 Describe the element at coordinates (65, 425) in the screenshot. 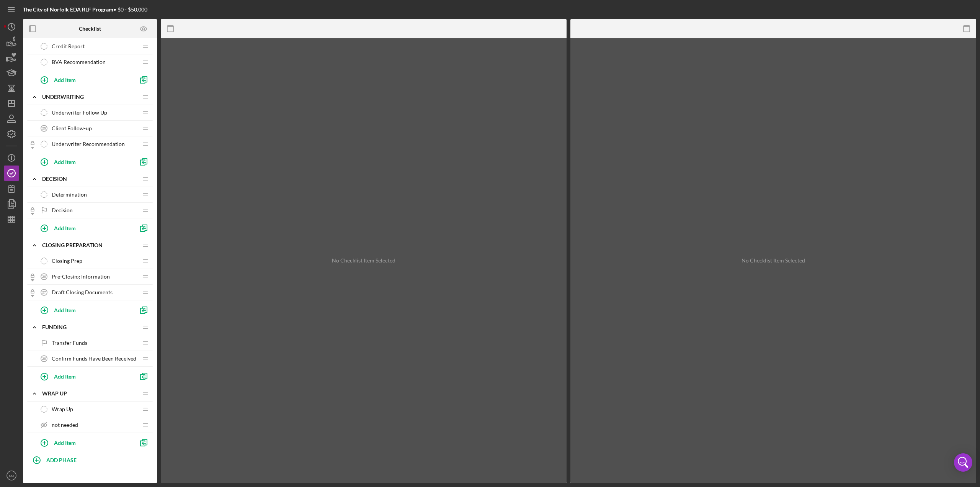

I see `span: not needed` at that location.